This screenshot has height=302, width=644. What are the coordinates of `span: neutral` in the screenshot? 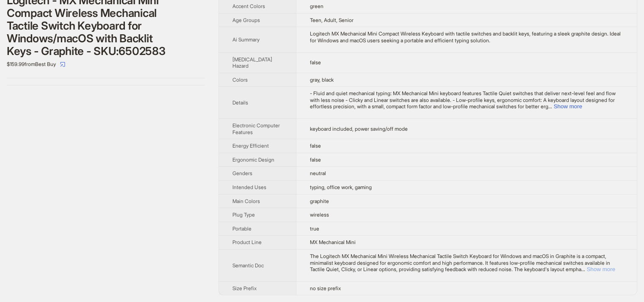 It's located at (318, 173).